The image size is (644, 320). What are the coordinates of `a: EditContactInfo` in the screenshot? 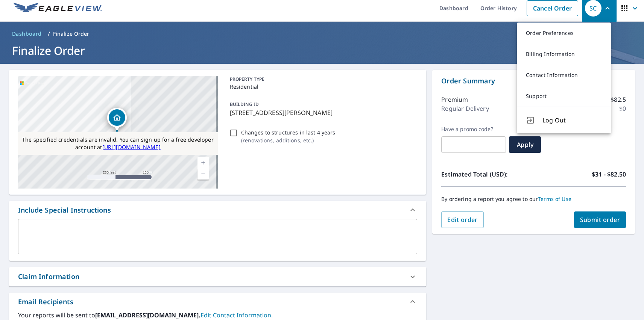 It's located at (236, 315).